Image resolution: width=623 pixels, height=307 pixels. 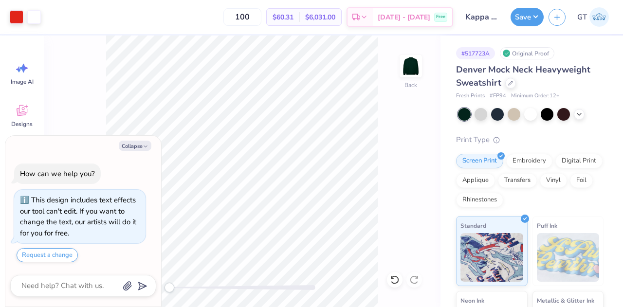 I want to click on span: Free, so click(x=440, y=17).